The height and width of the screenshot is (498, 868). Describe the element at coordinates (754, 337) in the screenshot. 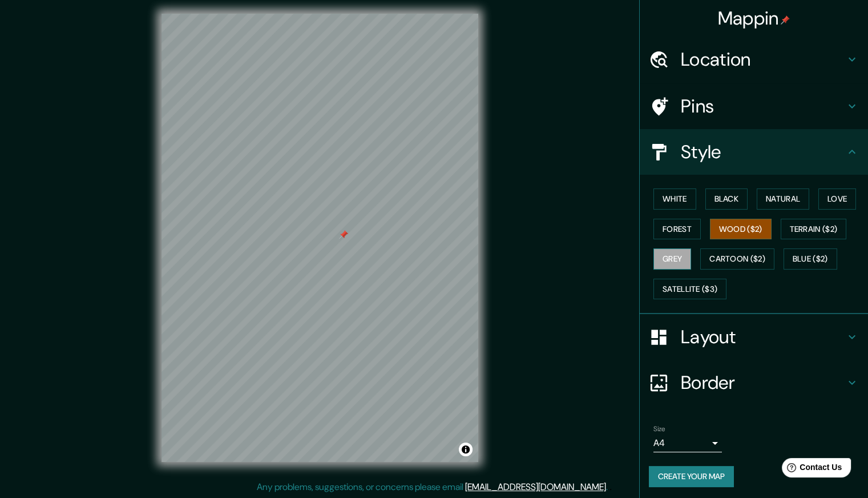

I see `div: Layout` at that location.